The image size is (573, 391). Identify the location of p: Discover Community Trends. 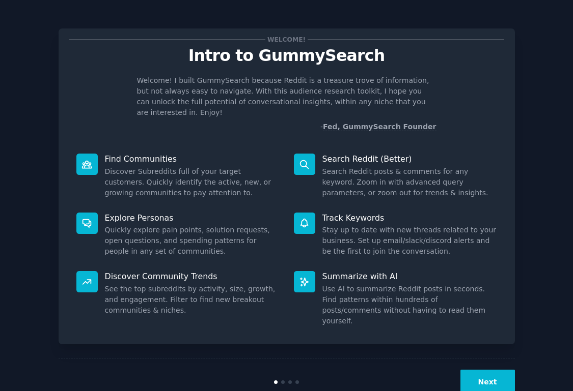
(192, 276).